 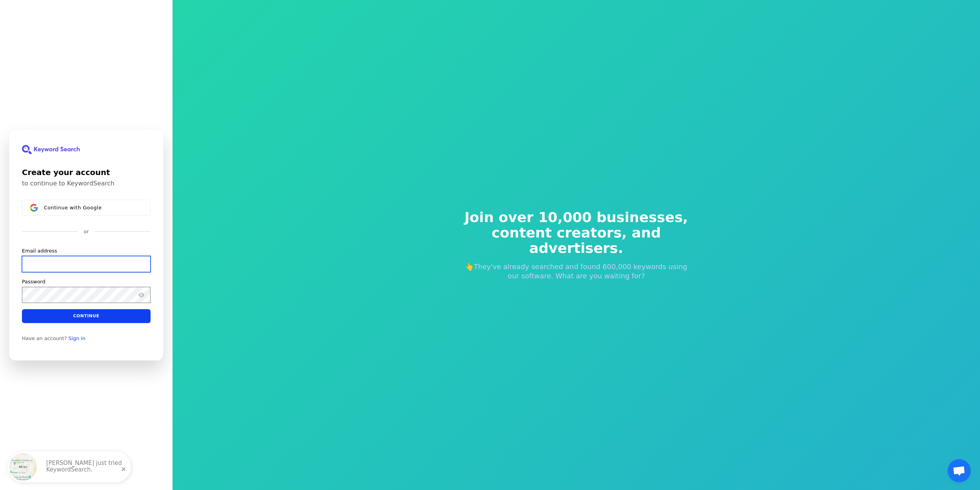 What do you see at coordinates (86, 208) in the screenshot?
I see `button: Sign in with GoogleContinue with Google` at bounding box center [86, 208].